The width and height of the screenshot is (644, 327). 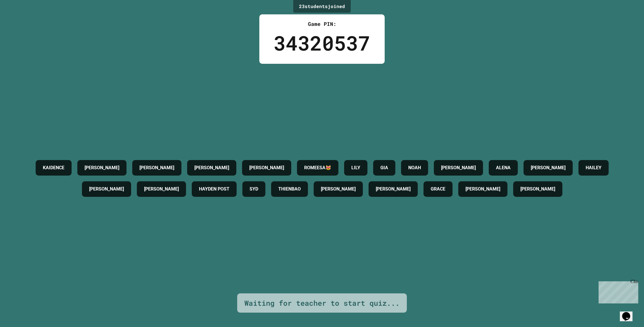 What do you see at coordinates (384, 167) in the screenshot?
I see `h4: GIA` at bounding box center [384, 167].